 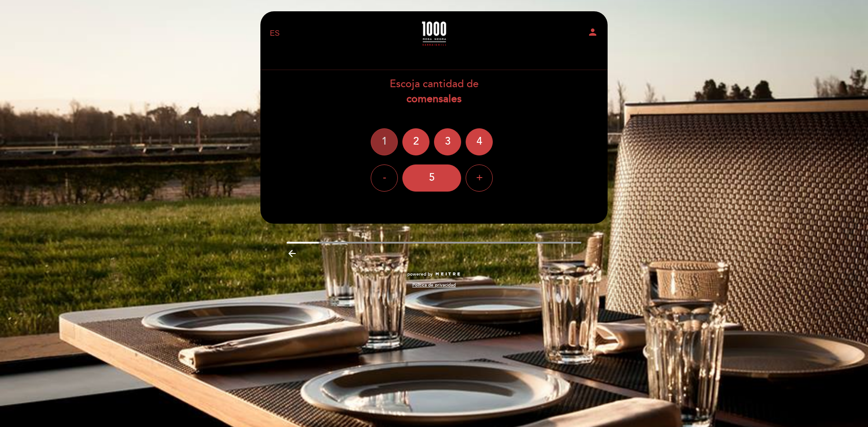 I want to click on a: Política de privacidad, so click(x=434, y=285).